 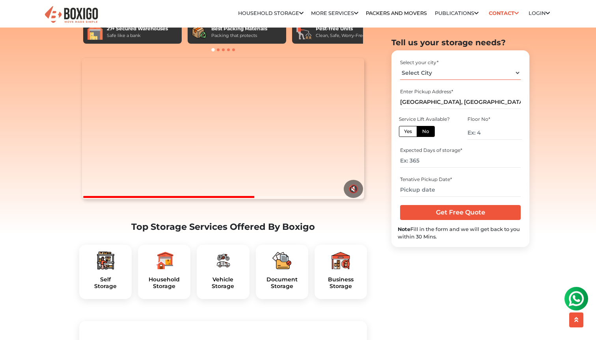 I want to click on div: Clean, Safe, Worry-Free, so click(x=340, y=35).